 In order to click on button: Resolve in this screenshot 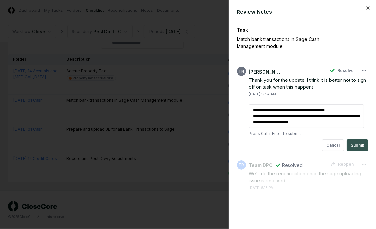, I will do `click(341, 71)`.